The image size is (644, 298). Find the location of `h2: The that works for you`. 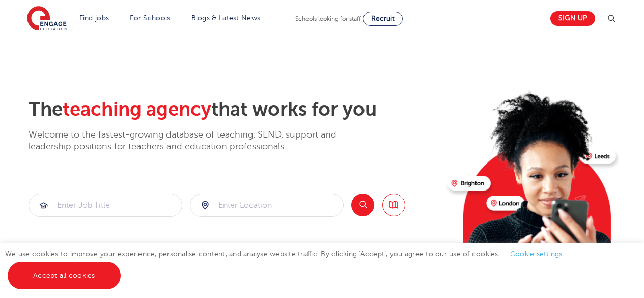

h2: The that works for you is located at coordinates (234, 109).